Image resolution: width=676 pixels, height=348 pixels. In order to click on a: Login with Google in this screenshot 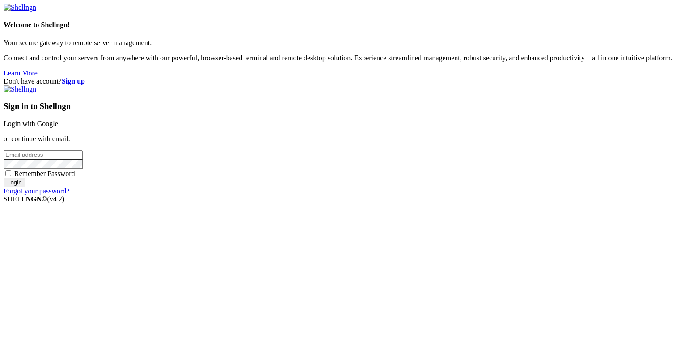, I will do `click(31, 123)`.